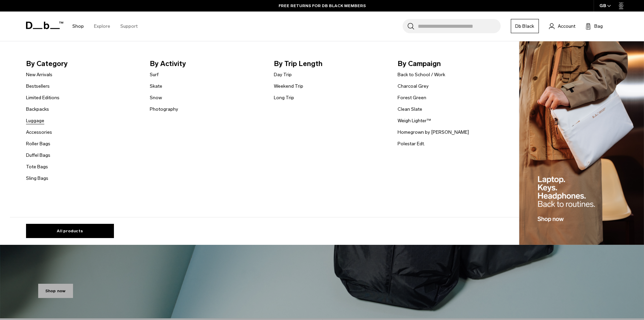  I want to click on a: Sling Bags, so click(37, 178).